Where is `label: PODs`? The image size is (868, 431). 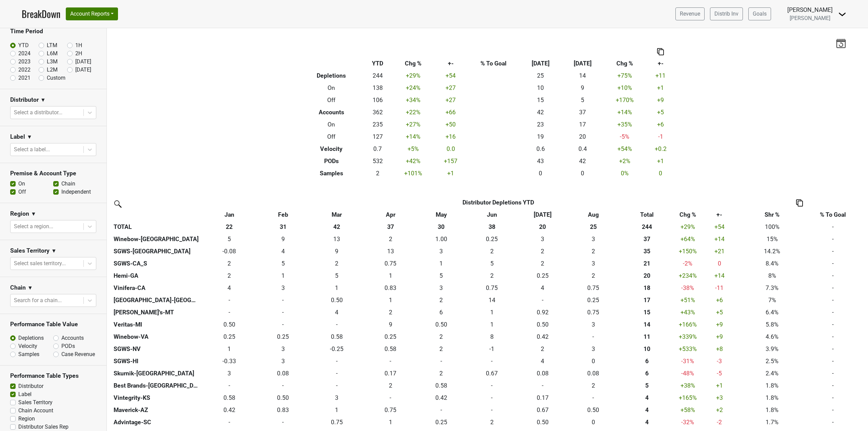 label: PODs is located at coordinates (68, 346).